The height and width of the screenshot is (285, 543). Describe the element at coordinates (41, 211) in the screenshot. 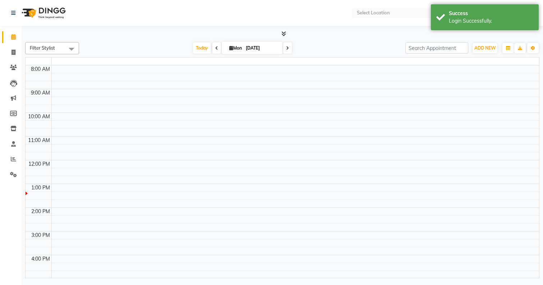

I see `div: 2:00 PM` at that location.